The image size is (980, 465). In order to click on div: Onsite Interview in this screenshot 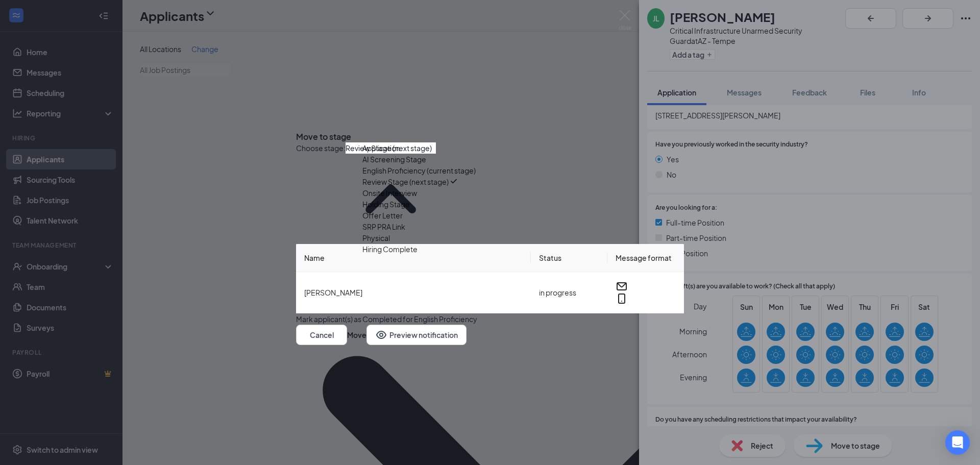, I will do `click(390, 193)`.